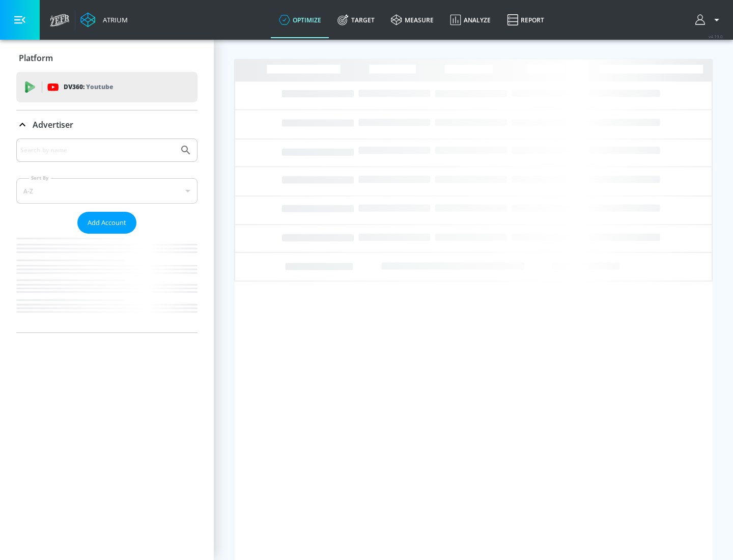 This screenshot has width=733, height=560. Describe the element at coordinates (107, 283) in the screenshot. I see `nav: list of Advertiser` at that location.